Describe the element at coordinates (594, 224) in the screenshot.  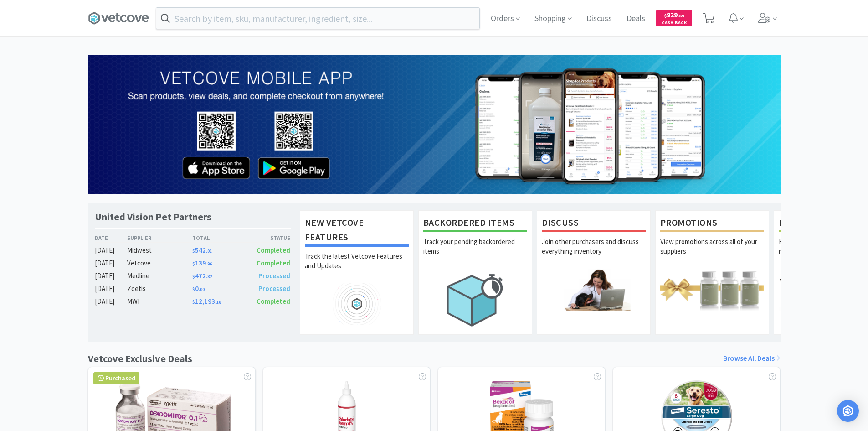
I see `h1: Discuss` at that location.